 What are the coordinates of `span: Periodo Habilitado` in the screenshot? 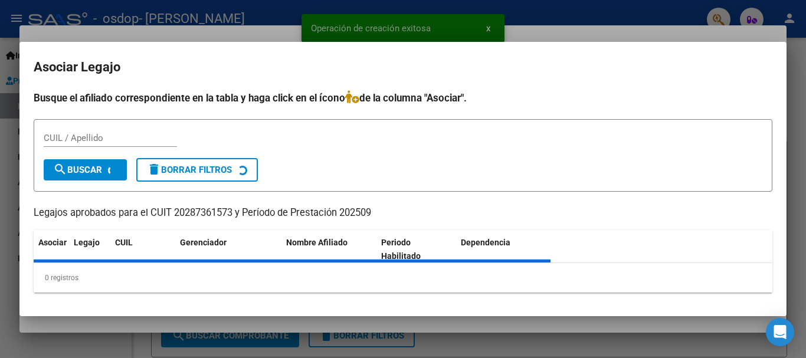 It's located at (401, 249).